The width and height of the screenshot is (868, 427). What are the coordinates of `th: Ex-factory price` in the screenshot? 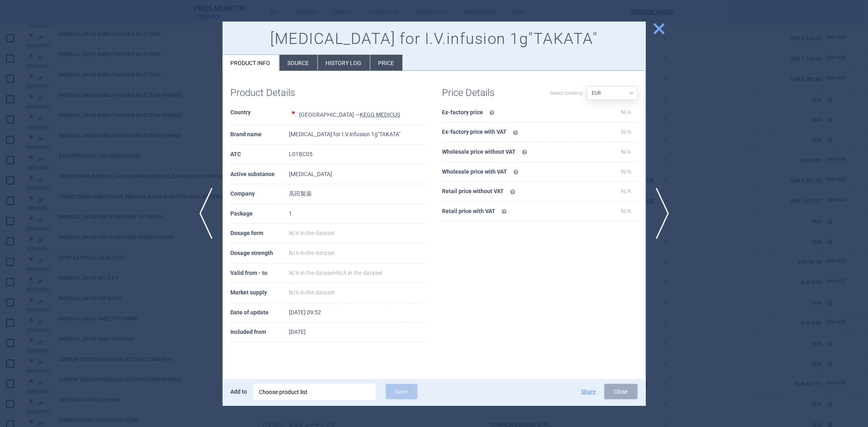 It's located at (510, 113).